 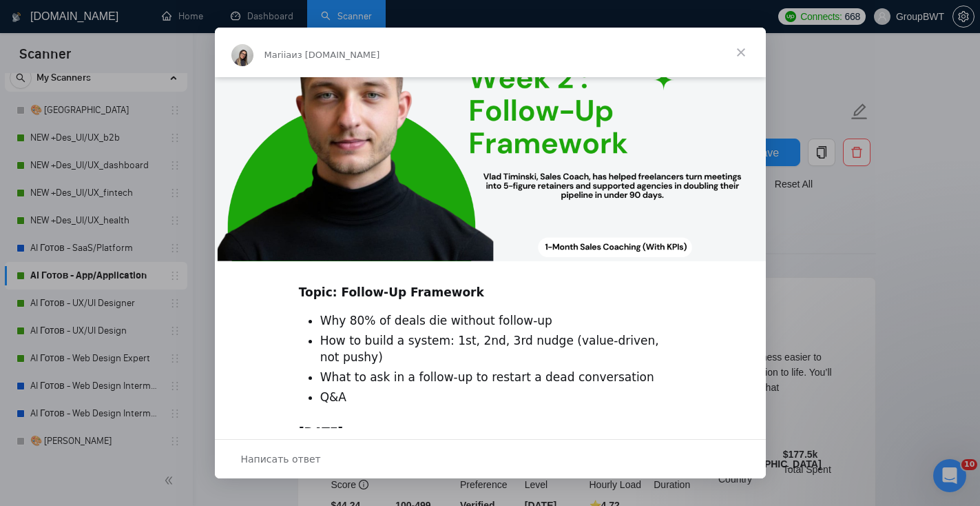 What do you see at coordinates (391, 292) in the screenshot?
I see `b: Topic: Follow-Up Framework` at bounding box center [391, 292].